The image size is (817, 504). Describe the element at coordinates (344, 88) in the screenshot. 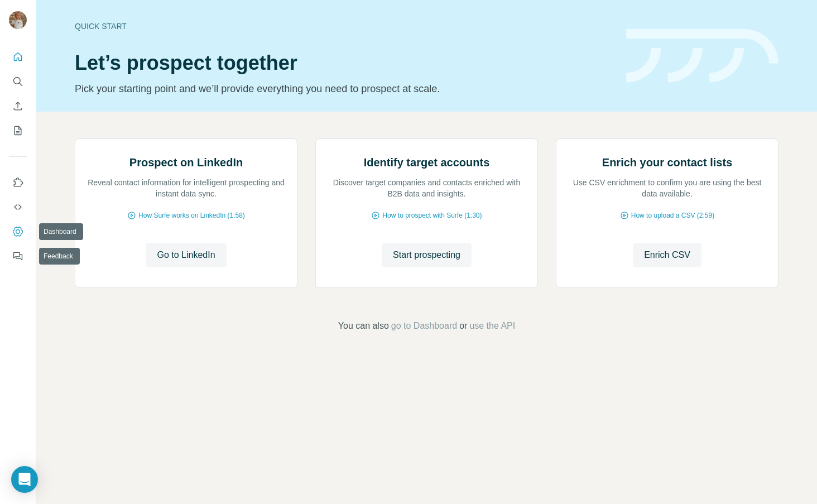

I see `p: Pick your starting point and we’ll provide everything you need to prospect at scale.` at that location.